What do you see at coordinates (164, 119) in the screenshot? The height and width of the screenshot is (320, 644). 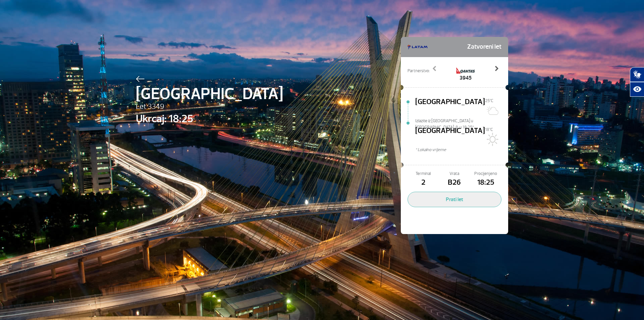 I see `font: Ukrcaj: 18:25` at bounding box center [164, 119].